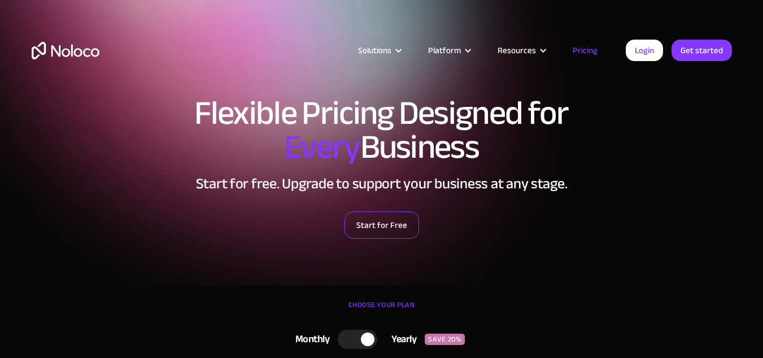 The image size is (763, 358). I want to click on div: Resources, so click(517, 50).